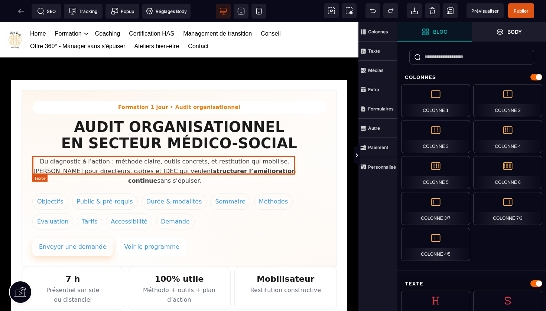 This screenshot has height=311, width=546. Describe the element at coordinates (198, 24) in the screenshot. I see `a: Contact` at that location.